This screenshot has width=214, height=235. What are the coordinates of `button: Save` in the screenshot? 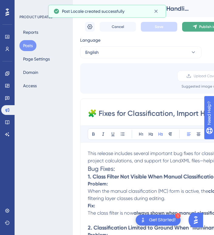 It's located at (159, 27).